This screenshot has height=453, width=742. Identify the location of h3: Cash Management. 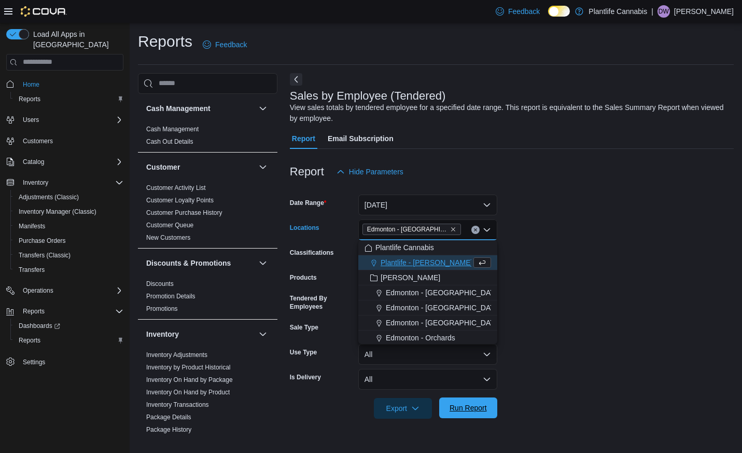
(178, 108).